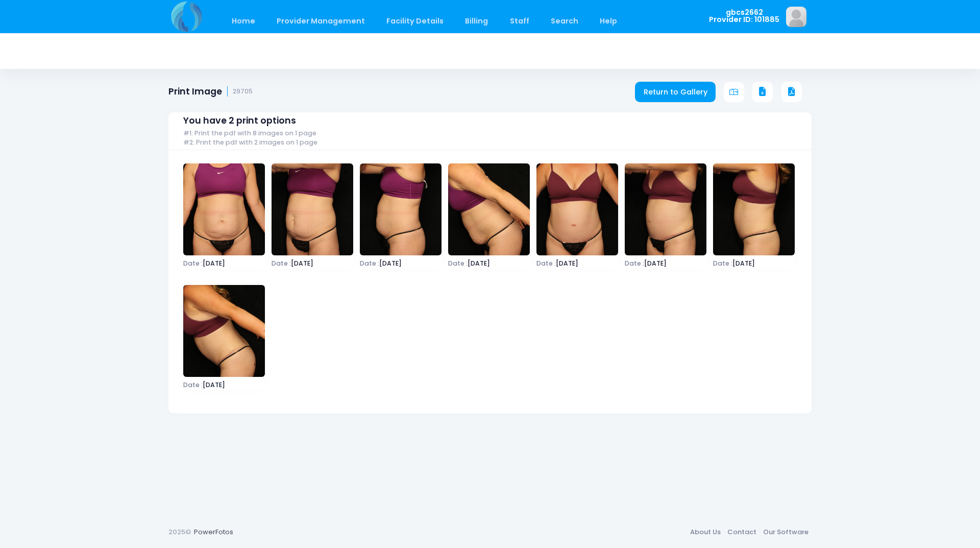 This screenshot has width=980, height=548. I want to click on a: Staff, so click(519, 21).